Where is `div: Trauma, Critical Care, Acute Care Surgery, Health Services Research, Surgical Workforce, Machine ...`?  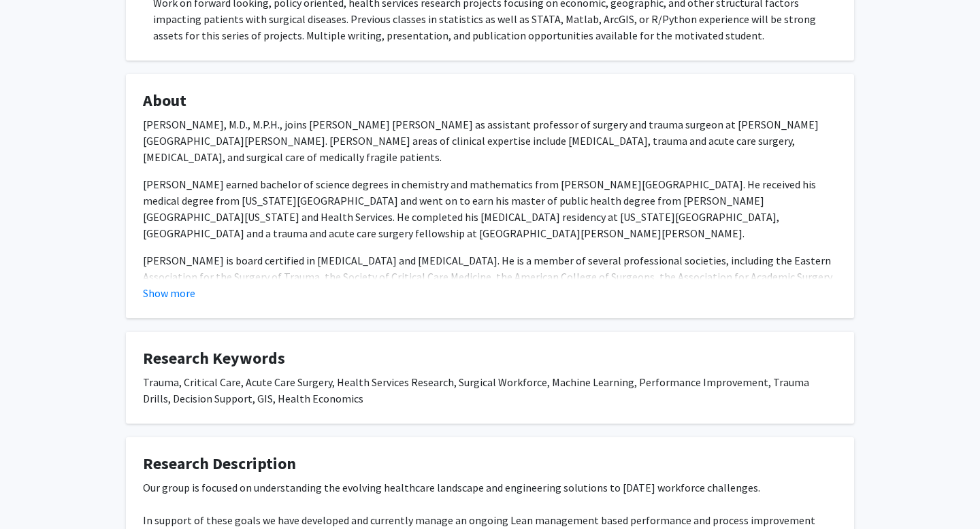
div: Trauma, Critical Care, Acute Care Surgery, Health Services Research, Surgical Workforce, Machine ... is located at coordinates (490, 390).